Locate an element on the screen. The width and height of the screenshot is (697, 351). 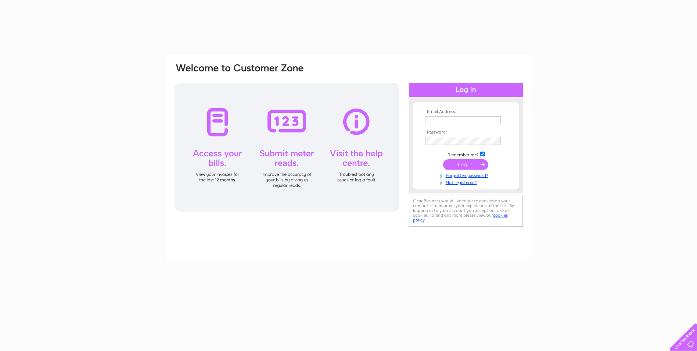
div: Clear Business would like to place cookies on your computer to improve your experience of the sit... is located at coordinates (466, 210).